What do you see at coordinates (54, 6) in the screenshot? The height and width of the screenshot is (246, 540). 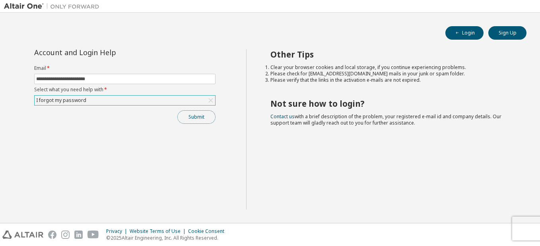 I see `img: Altair One` at bounding box center [54, 6].